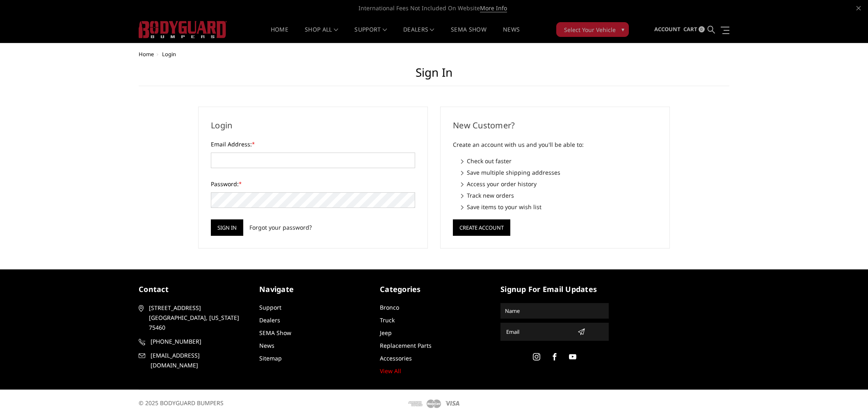  What do you see at coordinates (667, 30) in the screenshot?
I see `a: Account` at bounding box center [667, 30].